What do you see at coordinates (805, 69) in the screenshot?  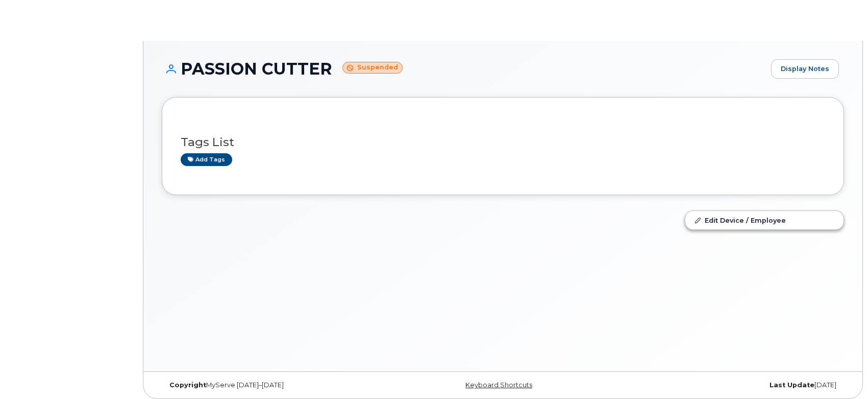 I see `a: Display Notes` at bounding box center [805, 69].